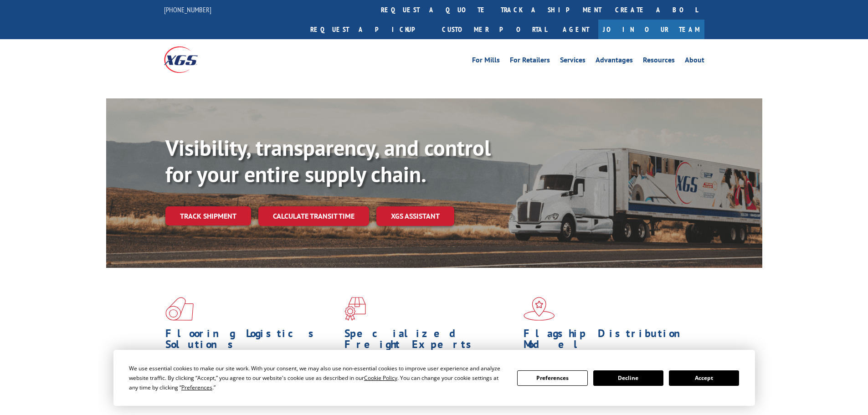 Image resolution: width=868 pixels, height=415 pixels. What do you see at coordinates (494, 29) in the screenshot?
I see `a: Customer Portal` at bounding box center [494, 29].